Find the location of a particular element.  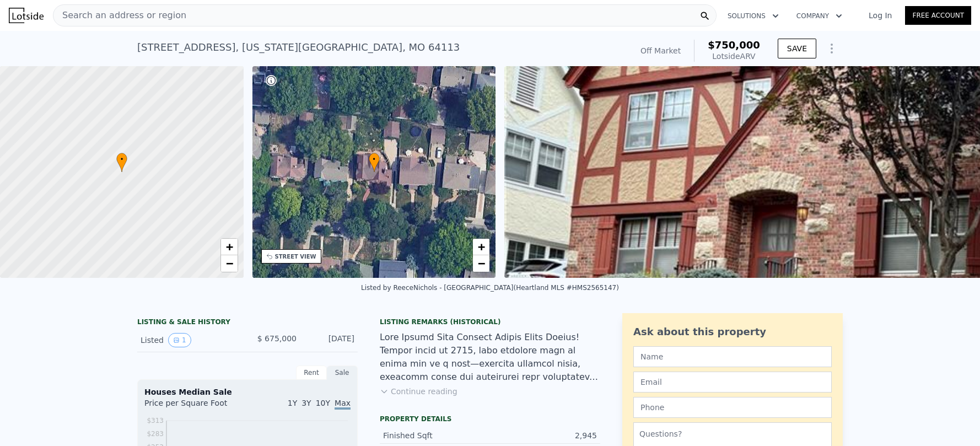

tspan: $313 is located at coordinates (155, 421).